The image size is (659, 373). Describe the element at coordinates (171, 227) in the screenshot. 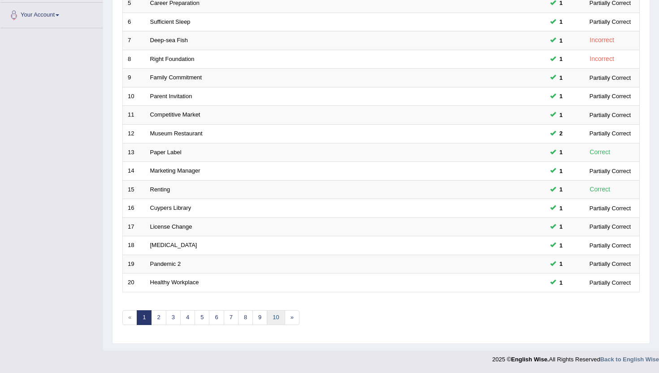

I see `a: License Change` at that location.